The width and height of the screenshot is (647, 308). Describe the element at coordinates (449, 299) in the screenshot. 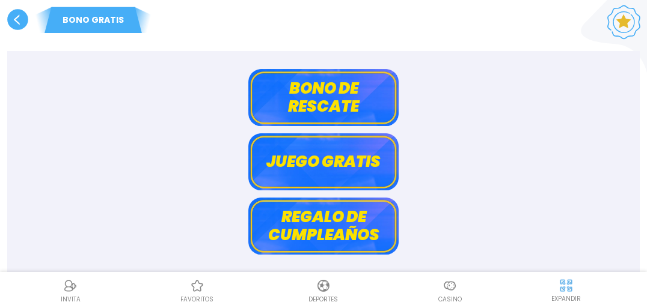

I see `p: Casino` at that location.